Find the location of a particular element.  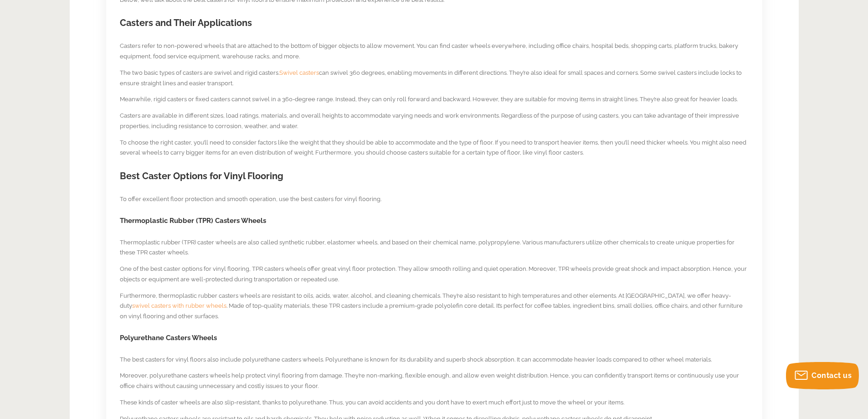

p: Thermoplastic rubber (TPR) caster wheels are also called synthetic rubber, elastomer wheels, and ... is located at coordinates (434, 248).